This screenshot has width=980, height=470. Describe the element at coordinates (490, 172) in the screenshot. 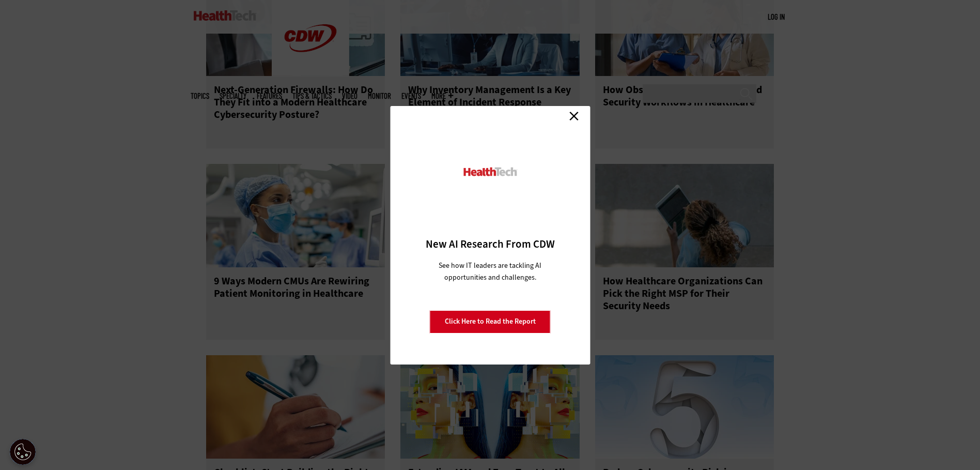

I see `img: HealthTech_0.png` at that location.